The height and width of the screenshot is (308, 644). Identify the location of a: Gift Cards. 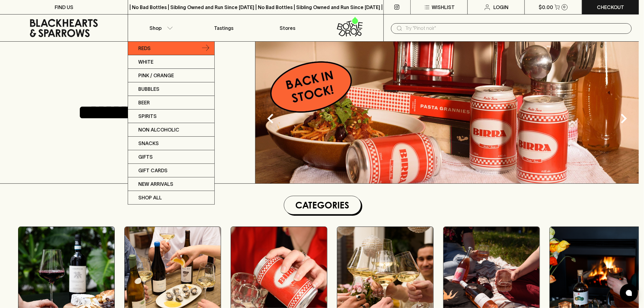
(171, 171).